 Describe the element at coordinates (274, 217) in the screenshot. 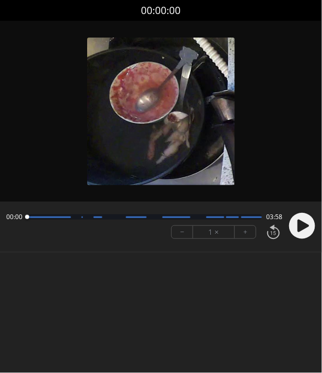

I see `span: 03:58` at that location.